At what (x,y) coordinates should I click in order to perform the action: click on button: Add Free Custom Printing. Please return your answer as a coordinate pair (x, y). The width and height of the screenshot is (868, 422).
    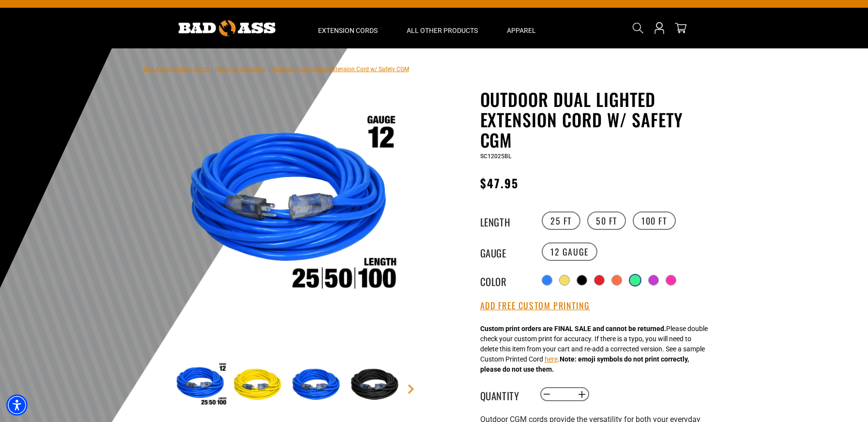
    Looking at the image, I should click on (535, 306).